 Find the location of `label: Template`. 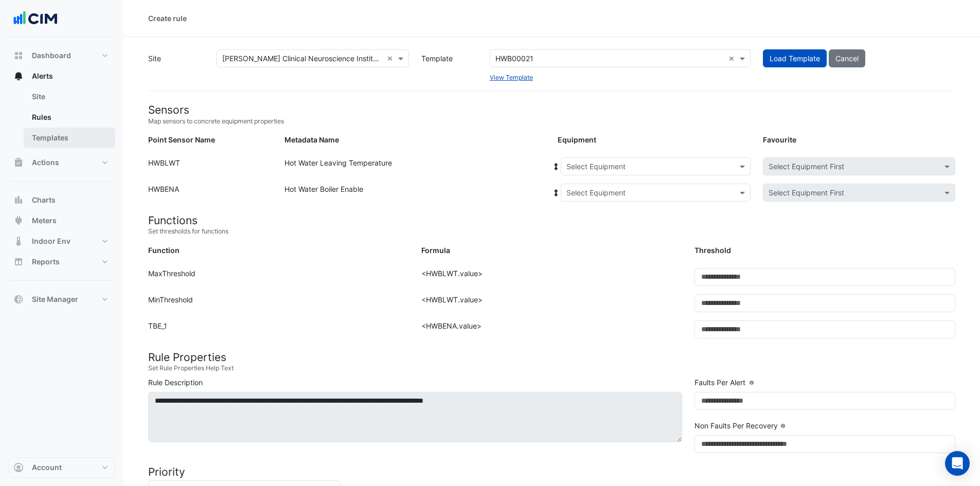

label: Template is located at coordinates (449, 66).